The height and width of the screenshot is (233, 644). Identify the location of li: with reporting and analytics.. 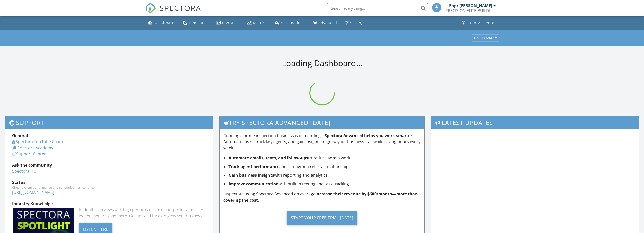
(324, 175).